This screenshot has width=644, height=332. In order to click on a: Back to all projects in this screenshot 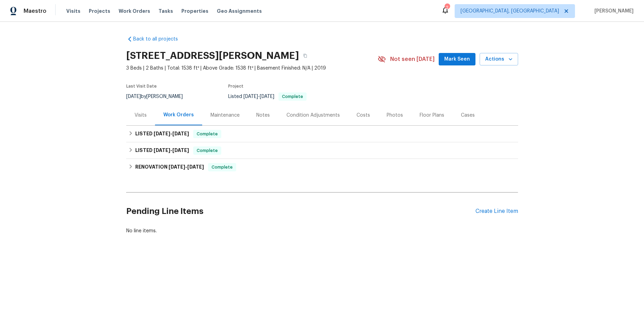, I will do `click(159, 39)`.